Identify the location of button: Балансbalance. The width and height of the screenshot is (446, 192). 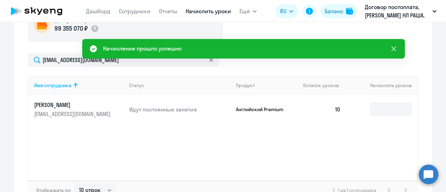
(338, 11).